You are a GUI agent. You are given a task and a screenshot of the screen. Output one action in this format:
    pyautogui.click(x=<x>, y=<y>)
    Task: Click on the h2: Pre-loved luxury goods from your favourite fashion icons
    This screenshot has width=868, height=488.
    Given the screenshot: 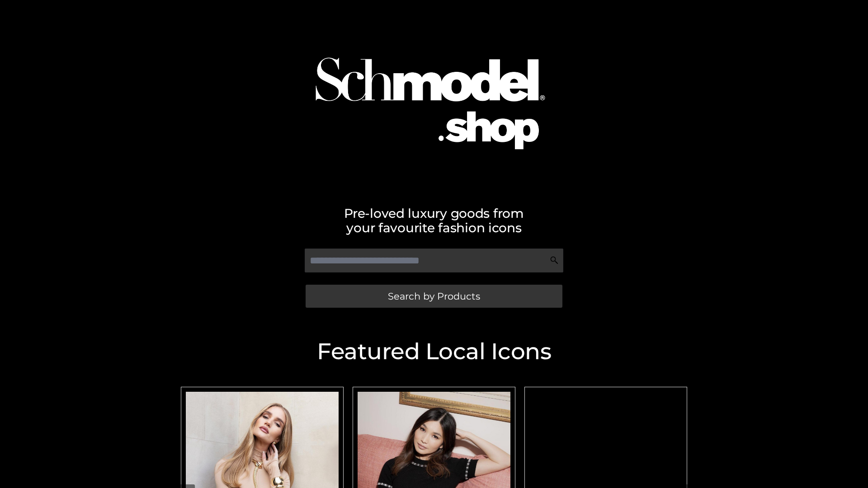 What is the action you would take?
    pyautogui.click(x=434, y=220)
    